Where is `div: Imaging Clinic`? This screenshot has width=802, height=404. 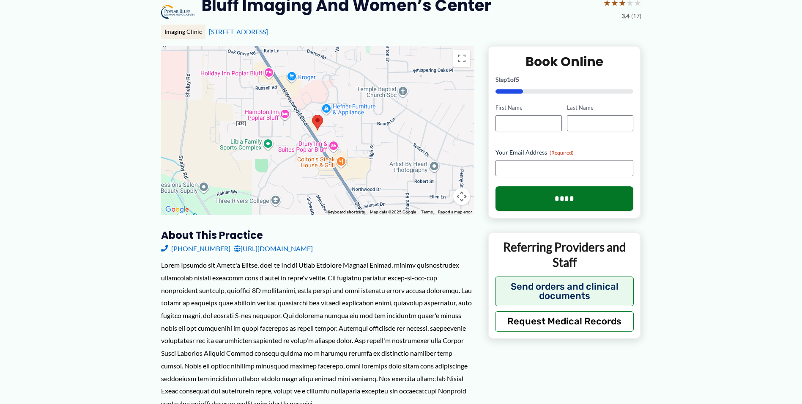 div: Imaging Clinic is located at coordinates (183, 32).